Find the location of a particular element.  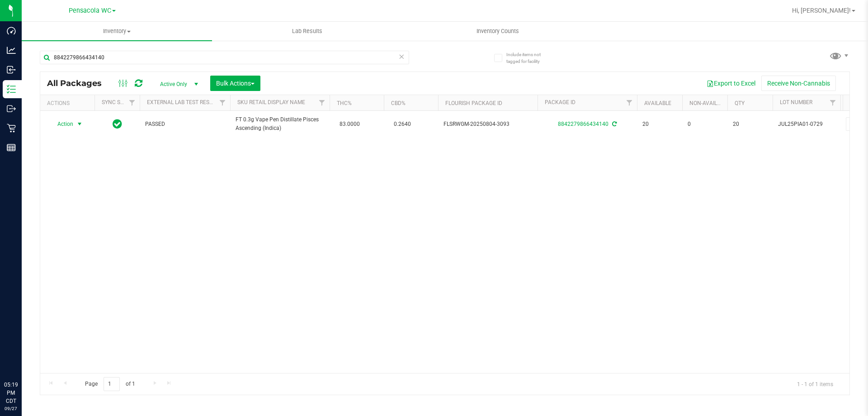

span: All Packages is located at coordinates (79, 83).